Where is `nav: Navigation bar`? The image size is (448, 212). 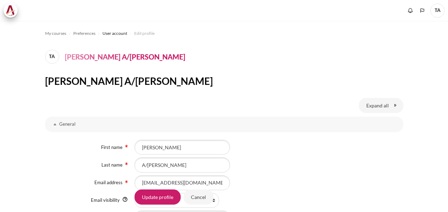 nav: Navigation bar is located at coordinates (224, 33).